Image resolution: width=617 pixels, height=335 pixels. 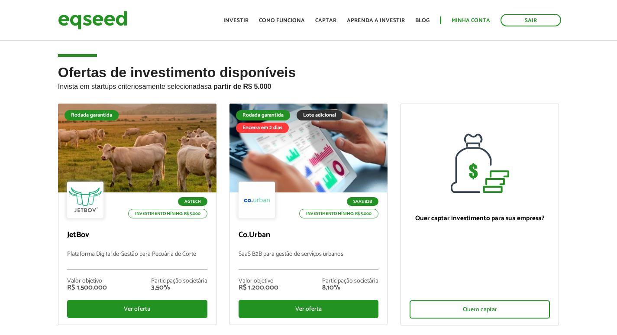 What do you see at coordinates (93, 20) in the screenshot?
I see `img: EqSeed` at bounding box center [93, 20].